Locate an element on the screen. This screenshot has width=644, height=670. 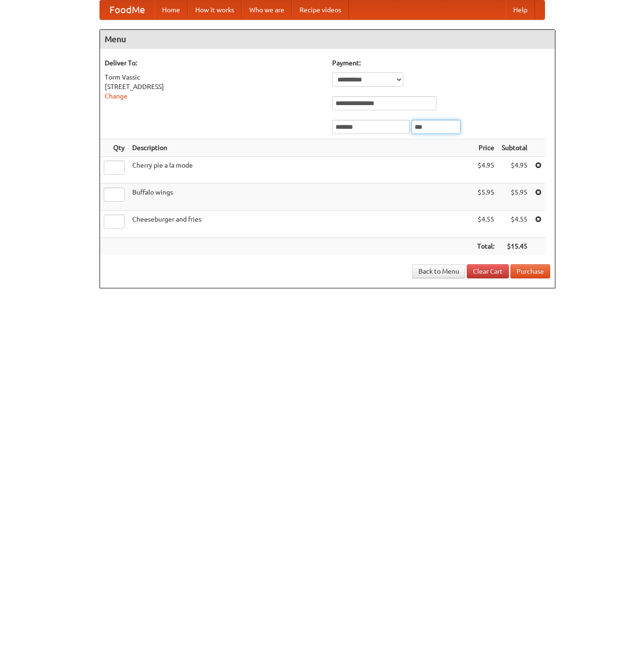
th: Description is located at coordinates (301, 148).